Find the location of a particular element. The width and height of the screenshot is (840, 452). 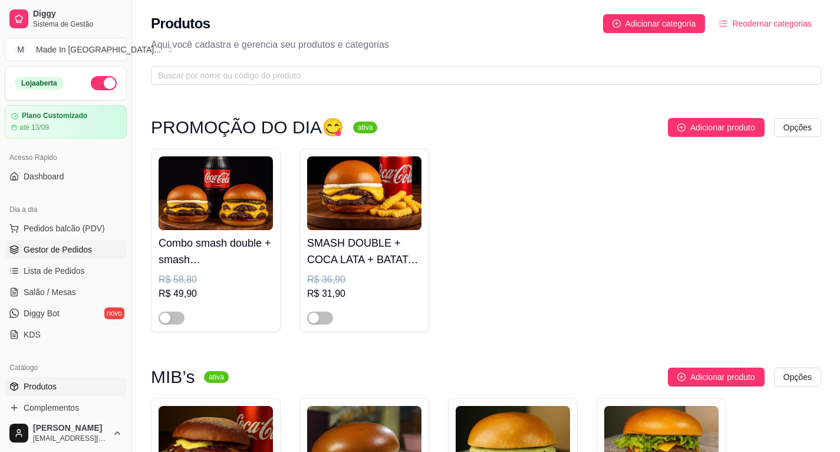

div: R$ 58,80 is located at coordinates (216, 279).